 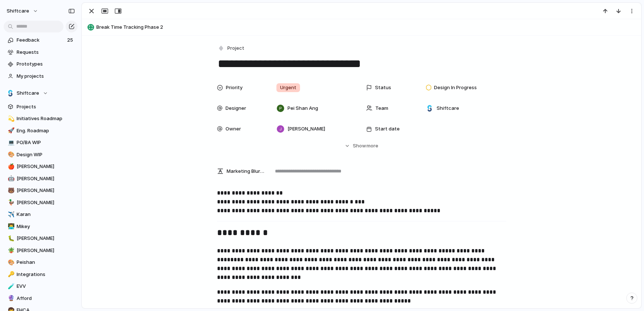 I want to click on a: 🎨Design WIP, so click(x=41, y=155).